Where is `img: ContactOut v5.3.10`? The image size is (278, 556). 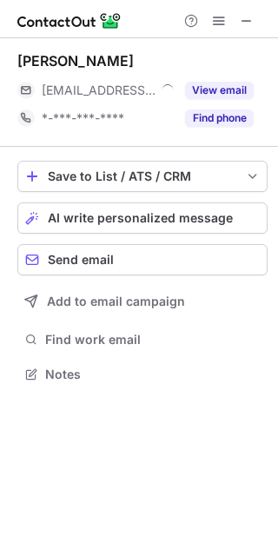 img: ContactOut v5.3.10 is located at coordinates (69, 21).